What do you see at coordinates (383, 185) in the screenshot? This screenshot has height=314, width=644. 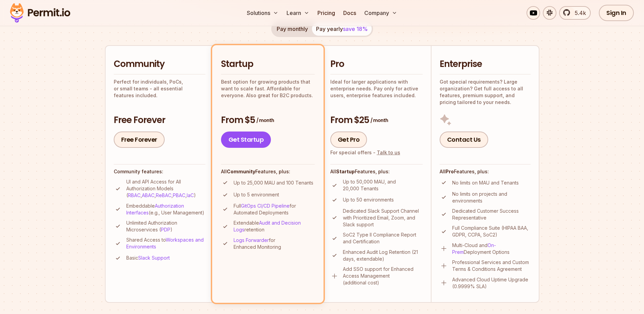 I see `p: Up to 50,000 MAU, and 20,000 Tenants` at bounding box center [383, 185].